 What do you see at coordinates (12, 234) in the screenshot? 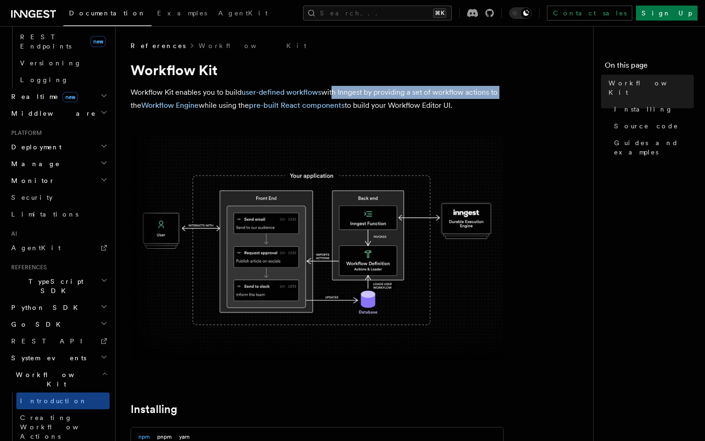
I see `span: AI` at bounding box center [12, 234].